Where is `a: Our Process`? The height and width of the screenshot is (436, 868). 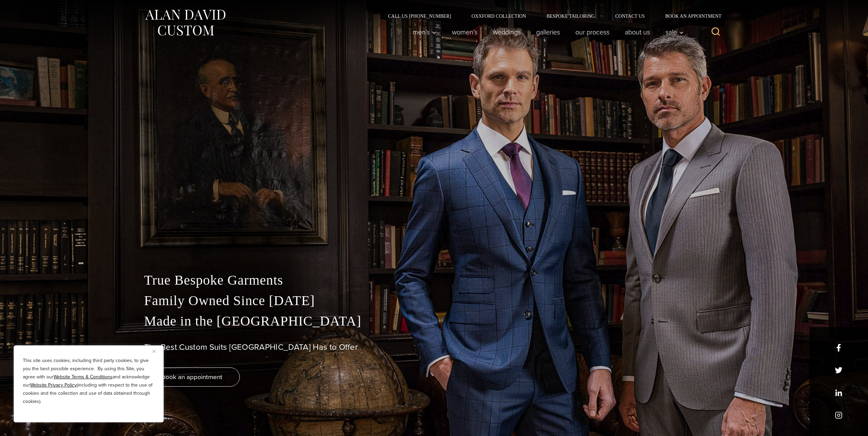
a: Our Process is located at coordinates (592, 32).